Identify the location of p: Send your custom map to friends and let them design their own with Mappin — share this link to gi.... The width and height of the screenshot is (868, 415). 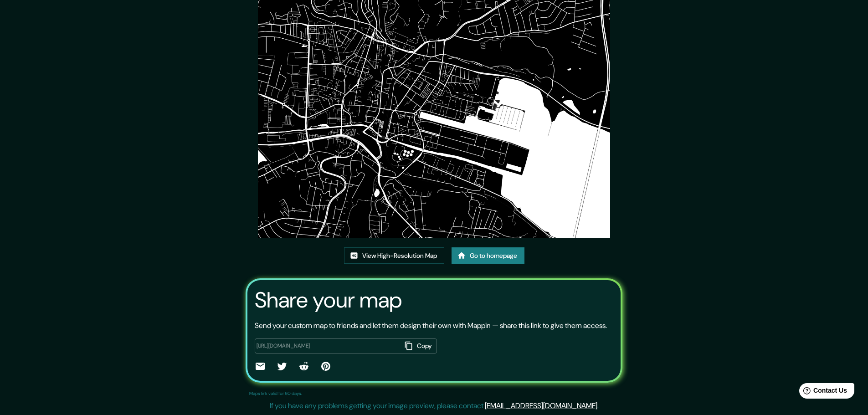
(431, 326).